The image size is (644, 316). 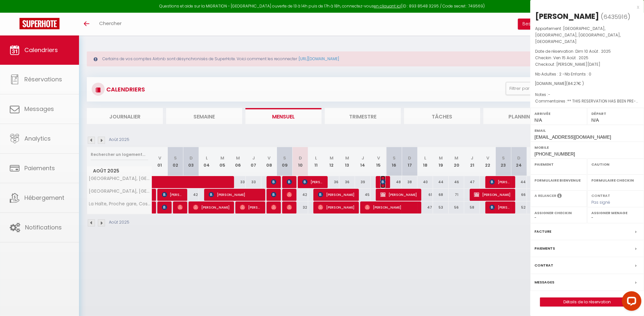 What do you see at coordinates (616, 16) in the screenshot?
I see `span: 6435916` at bounding box center [616, 16].